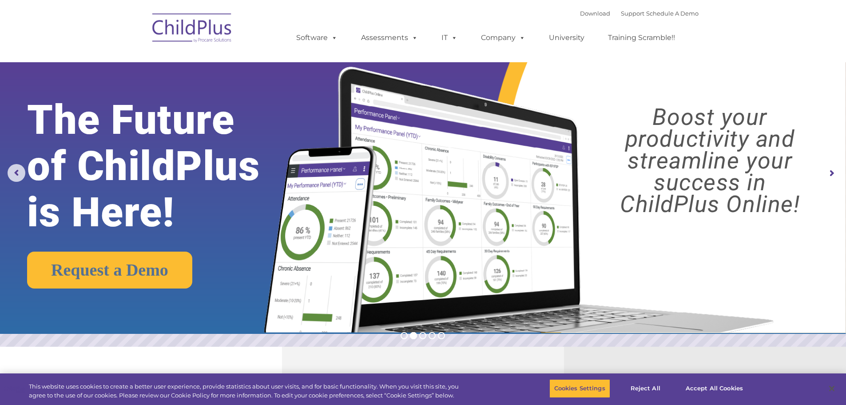 The width and height of the screenshot is (846, 405). What do you see at coordinates (641, 38) in the screenshot?
I see `a: Training Scramble!!` at bounding box center [641, 38].